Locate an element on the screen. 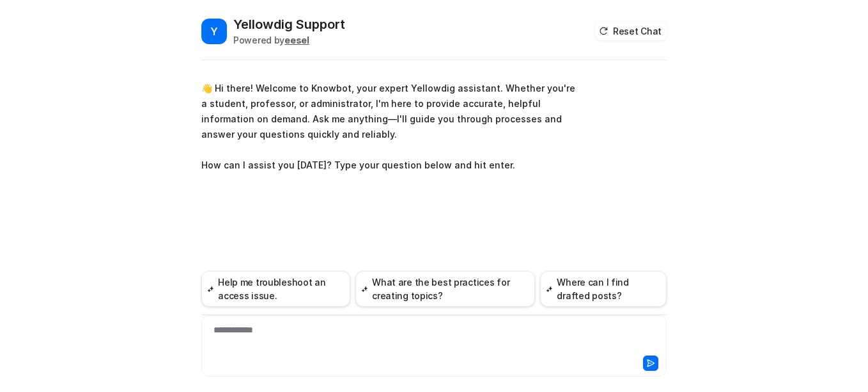  button: Help me troubleshoot an access issue. is located at coordinates (275, 289).